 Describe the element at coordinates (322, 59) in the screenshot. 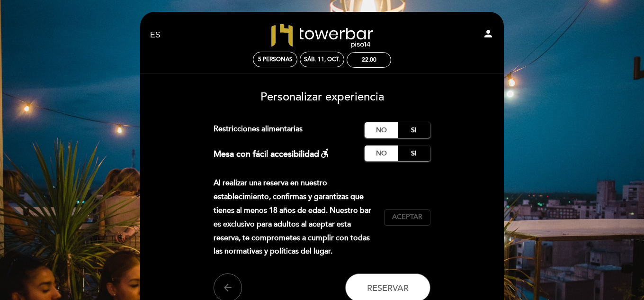

I see `div: sáb. 11, oct.` at that location.